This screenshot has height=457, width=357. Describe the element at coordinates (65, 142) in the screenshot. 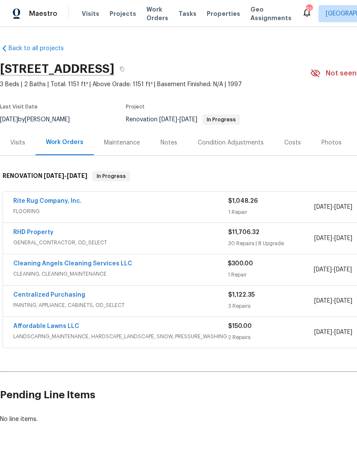

I see `div: Work Orders` at that location.